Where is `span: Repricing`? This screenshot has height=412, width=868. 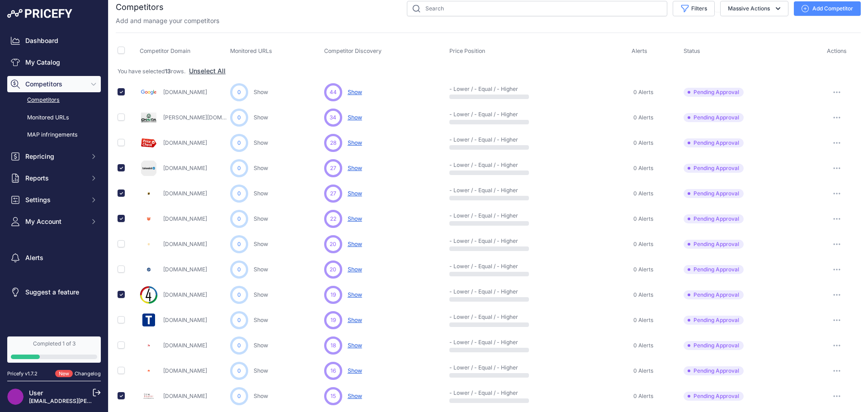
span: Repricing is located at coordinates (55, 156).